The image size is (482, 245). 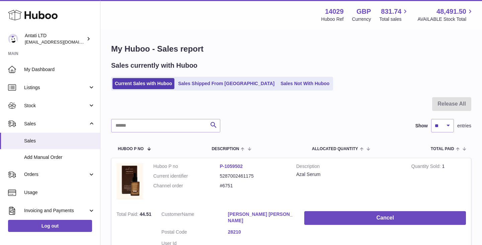 I want to click on strong: GBP, so click(x=364, y=11).